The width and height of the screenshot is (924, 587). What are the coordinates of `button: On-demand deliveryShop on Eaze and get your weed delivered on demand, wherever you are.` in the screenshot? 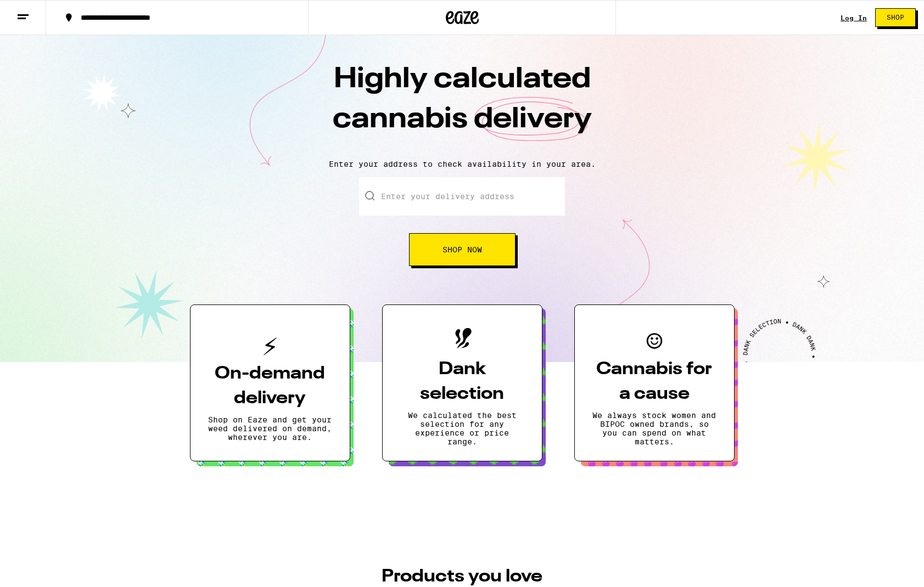 It's located at (270, 383).